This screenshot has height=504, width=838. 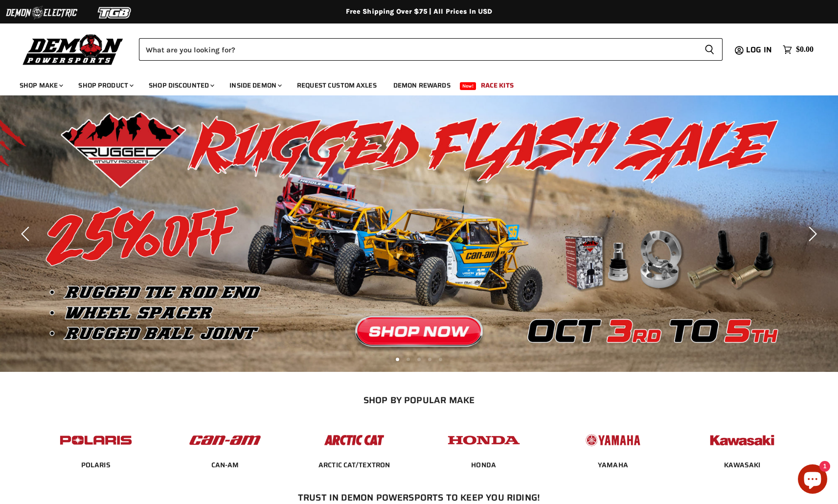 I want to click on a: Shop Discounted, so click(x=180, y=85).